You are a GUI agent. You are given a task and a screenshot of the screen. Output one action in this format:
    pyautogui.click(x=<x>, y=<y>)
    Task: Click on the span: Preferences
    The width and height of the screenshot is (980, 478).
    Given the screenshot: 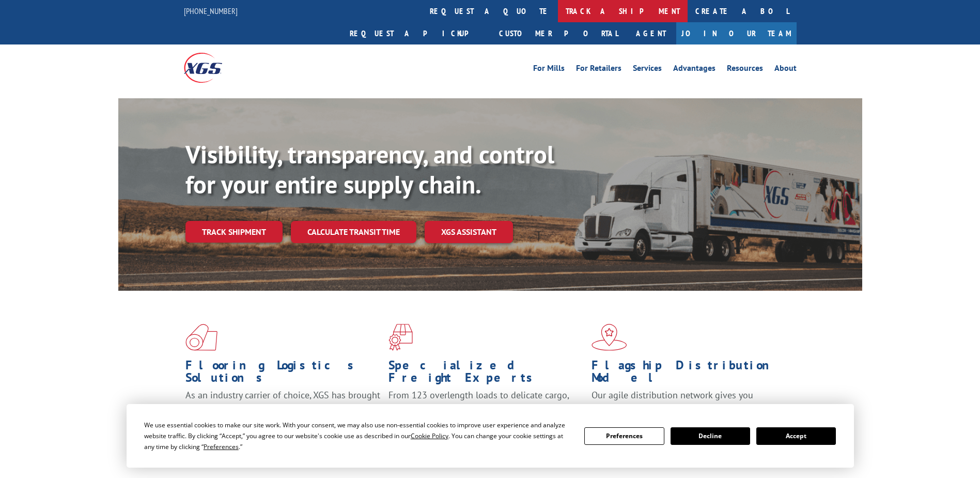 What is the action you would take?
    pyautogui.click(x=221, y=446)
    